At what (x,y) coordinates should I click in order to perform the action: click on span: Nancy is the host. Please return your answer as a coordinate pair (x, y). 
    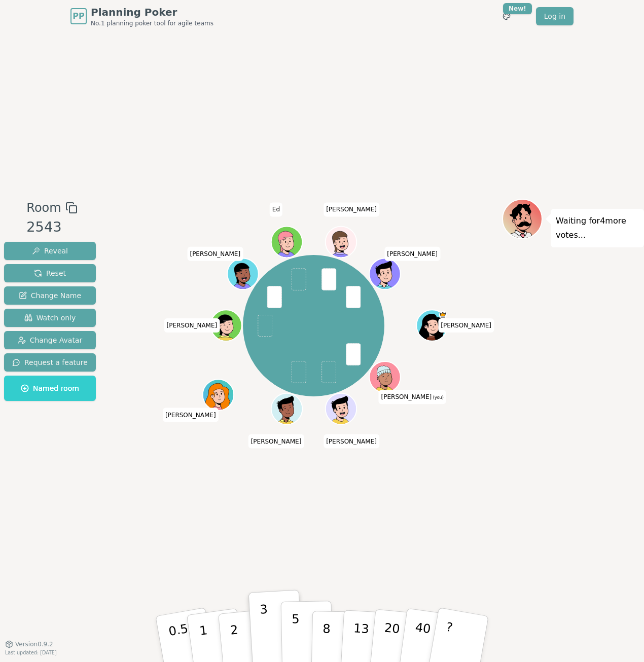
    Looking at the image, I should click on (442, 315).